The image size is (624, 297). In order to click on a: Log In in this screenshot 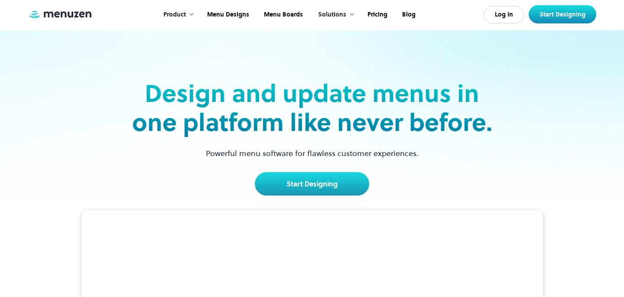, I will do `click(504, 15)`.